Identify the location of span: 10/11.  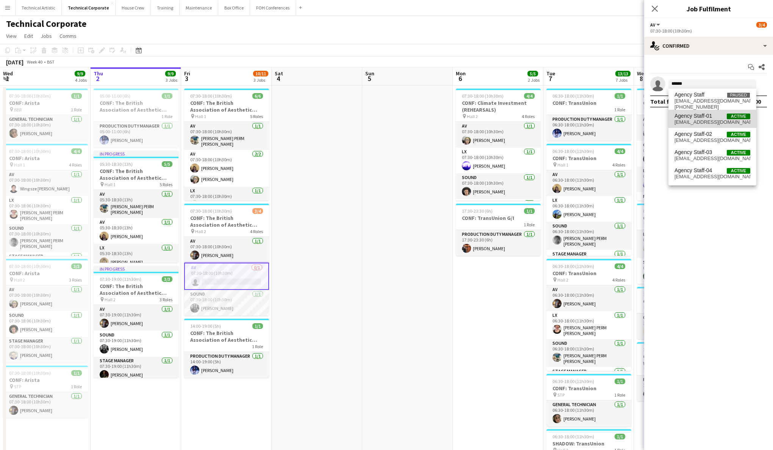
(261, 74).